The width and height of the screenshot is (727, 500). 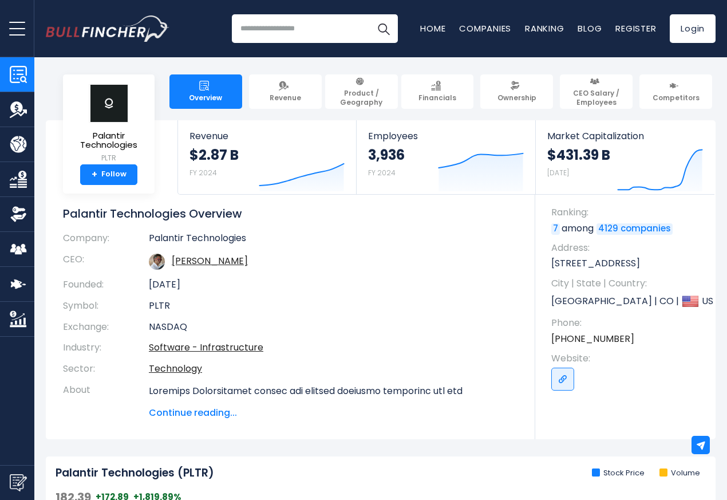 What do you see at coordinates (106, 306) in the screenshot?
I see `th: Symbol:` at bounding box center [106, 306].